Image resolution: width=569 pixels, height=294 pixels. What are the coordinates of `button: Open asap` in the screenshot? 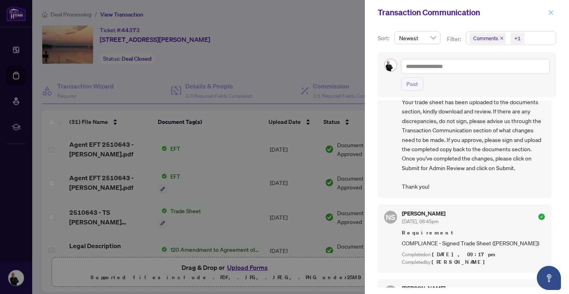 It's located at (549, 278).